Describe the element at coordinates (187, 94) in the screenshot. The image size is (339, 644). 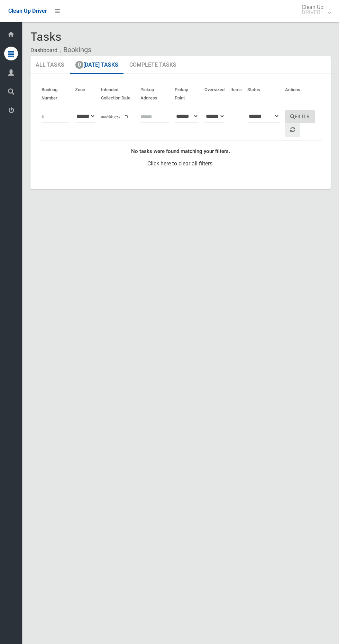
I see `th: Pickup Point` at that location.